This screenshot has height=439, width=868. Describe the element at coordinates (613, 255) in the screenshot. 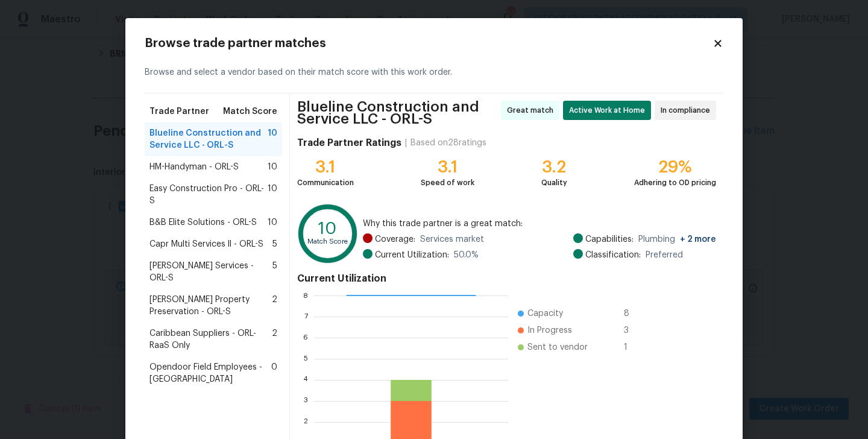

I see `span: Classification:` at that location.